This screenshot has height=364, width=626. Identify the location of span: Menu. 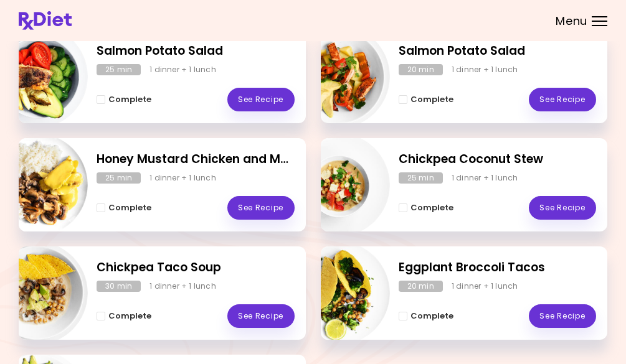
(572, 21).